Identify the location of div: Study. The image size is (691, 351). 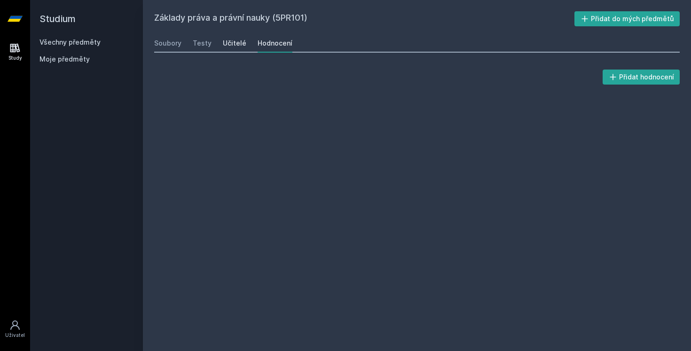
(15, 58).